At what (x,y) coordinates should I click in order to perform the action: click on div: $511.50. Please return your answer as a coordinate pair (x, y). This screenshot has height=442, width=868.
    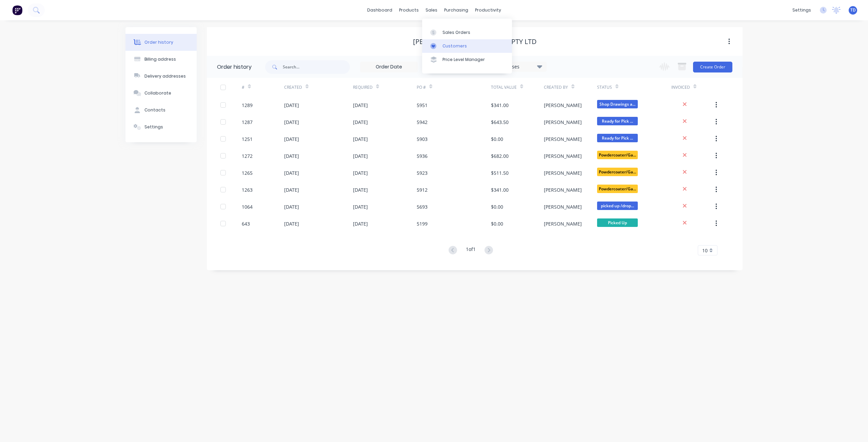
    Looking at the image, I should click on (499, 173).